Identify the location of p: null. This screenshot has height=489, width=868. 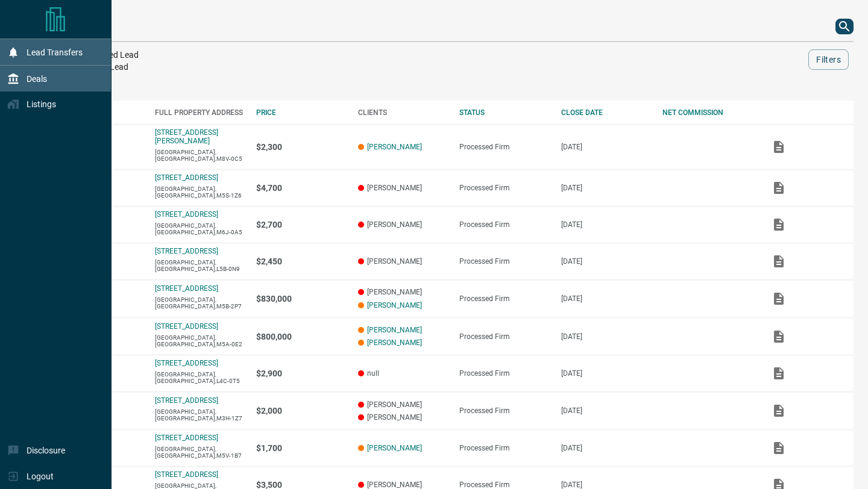
(403, 374).